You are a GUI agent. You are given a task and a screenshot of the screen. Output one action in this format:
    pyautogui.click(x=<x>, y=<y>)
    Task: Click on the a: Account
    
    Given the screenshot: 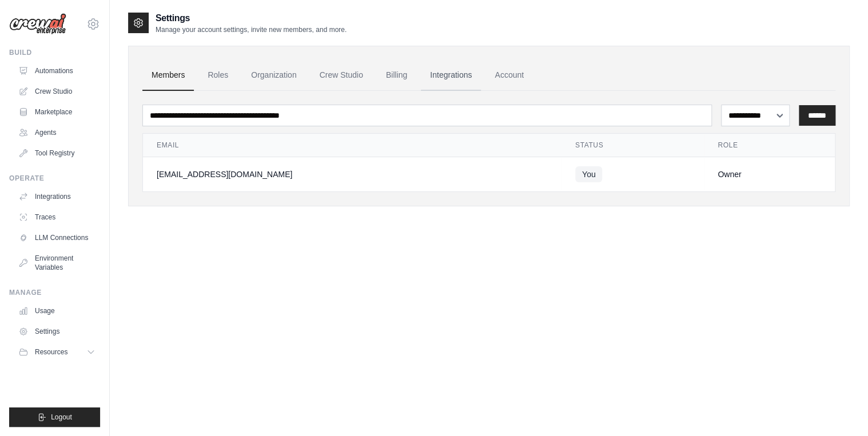 What is the action you would take?
    pyautogui.click(x=509, y=75)
    